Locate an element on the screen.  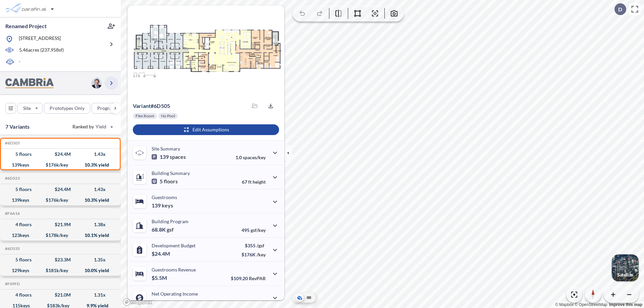
button: Program is located at coordinates (110, 108).